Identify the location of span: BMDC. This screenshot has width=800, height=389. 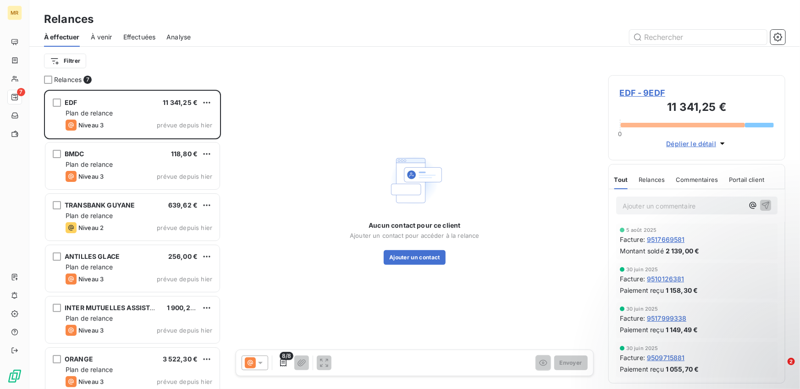
(74, 154).